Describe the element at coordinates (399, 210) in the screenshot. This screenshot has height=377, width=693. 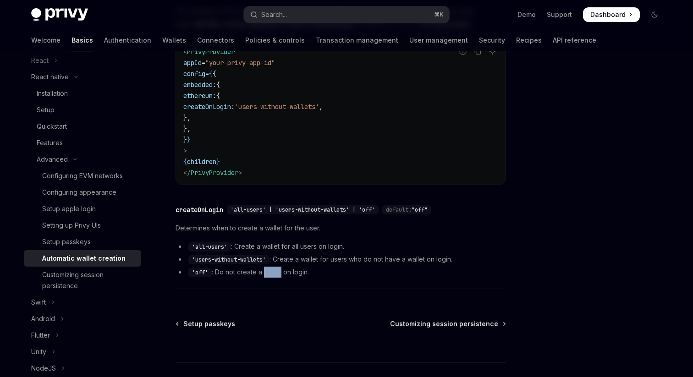
I see `span: default:` at that location.